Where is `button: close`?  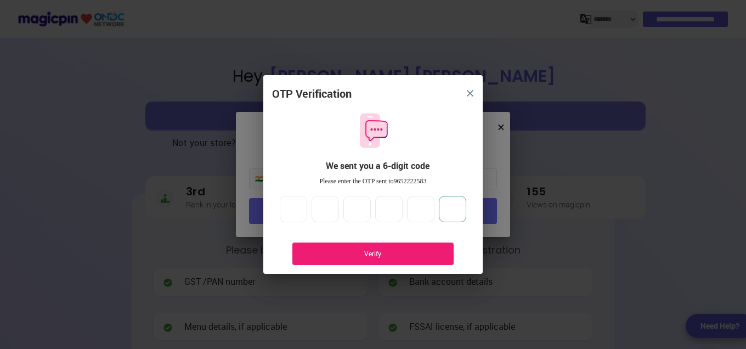 button: close is located at coordinates (470, 93).